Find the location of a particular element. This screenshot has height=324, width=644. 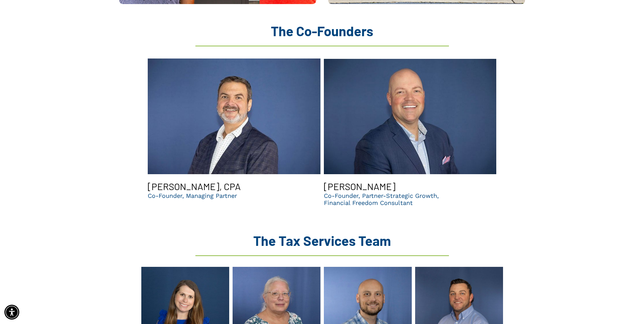

span: The Tax Services Team is located at coordinates (322, 240).